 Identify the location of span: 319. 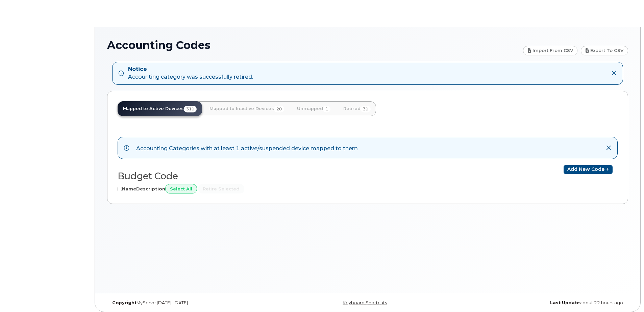
(190, 109).